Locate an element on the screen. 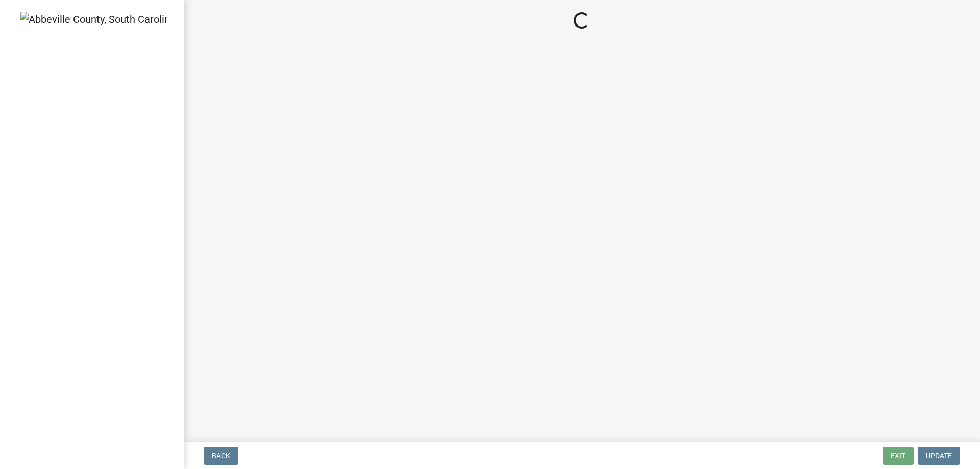 This screenshot has width=980, height=469. button: Update is located at coordinates (939, 455).